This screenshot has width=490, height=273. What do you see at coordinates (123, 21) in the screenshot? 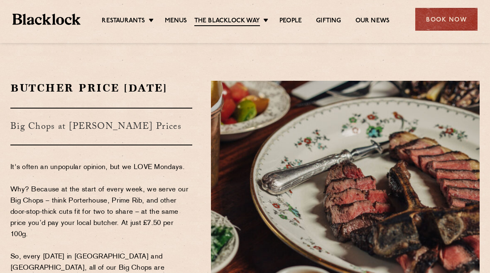
I see `a: Restaurants` at bounding box center [123, 21].